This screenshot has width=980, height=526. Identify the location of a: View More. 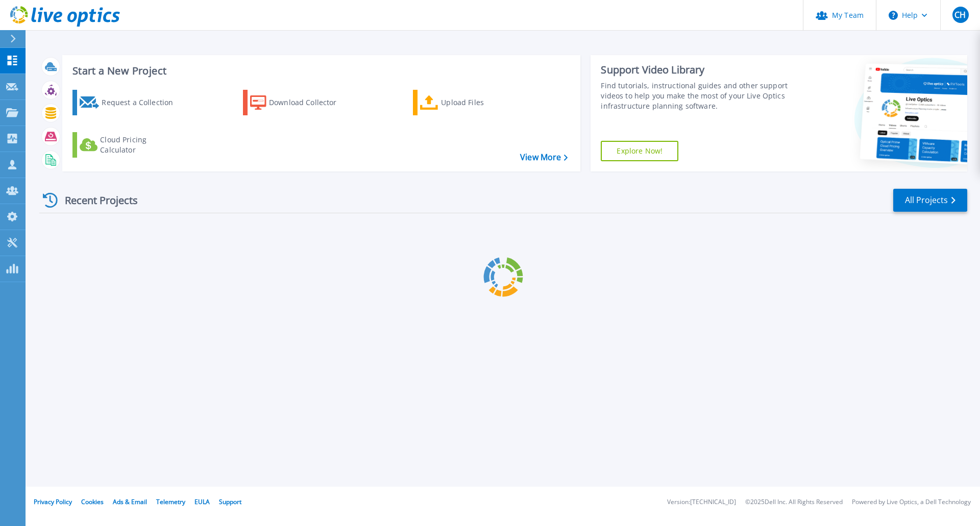
(543, 157).